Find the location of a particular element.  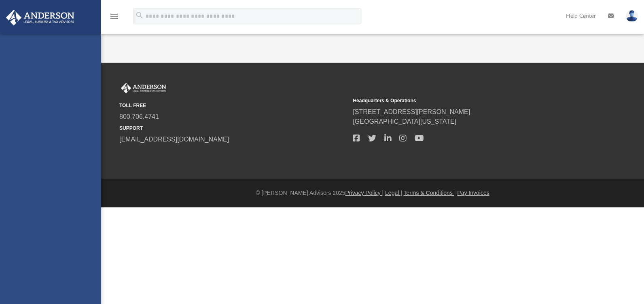

a: 800.706.4741 is located at coordinates (139, 117).